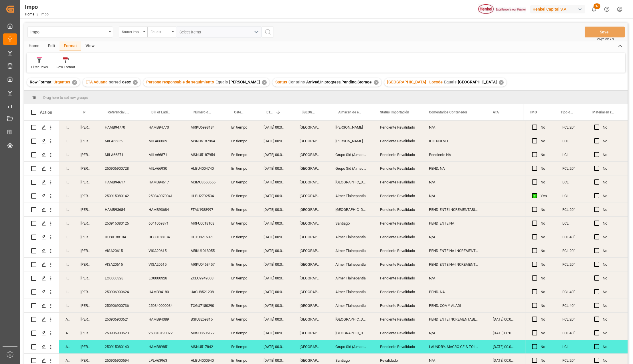 The image size is (633, 364). What do you see at coordinates (204, 196) in the screenshot?
I see `div: HLBU2792534` at bounding box center [204, 196].